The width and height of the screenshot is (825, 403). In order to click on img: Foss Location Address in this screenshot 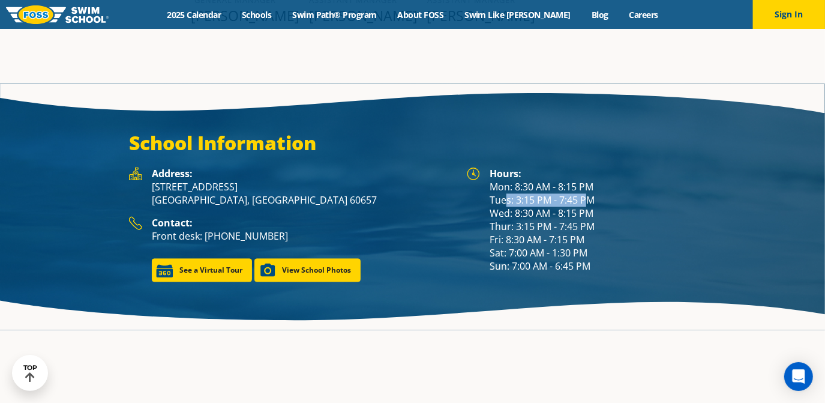, I will do `click(136, 173)`.